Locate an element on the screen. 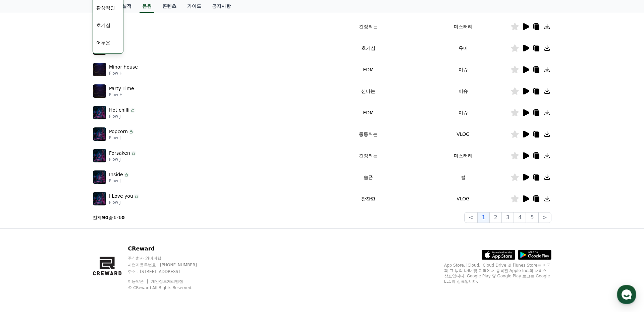  td: 잔잔한 is located at coordinates (368, 198).